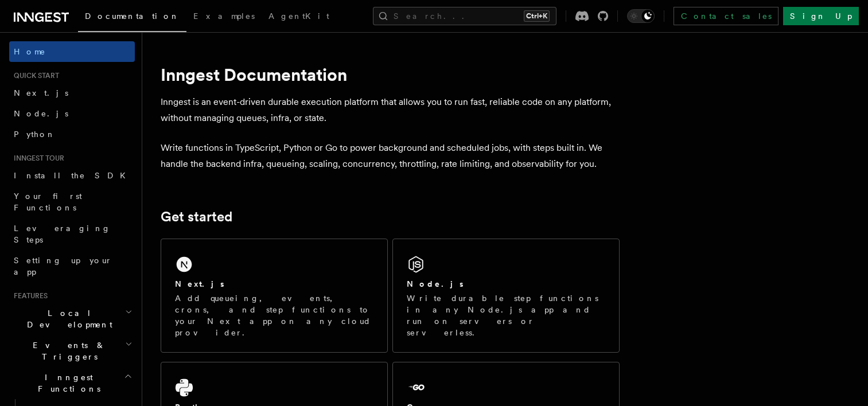  Describe the element at coordinates (67, 351) in the screenshot. I see `span: Events & Triggers` at that location.